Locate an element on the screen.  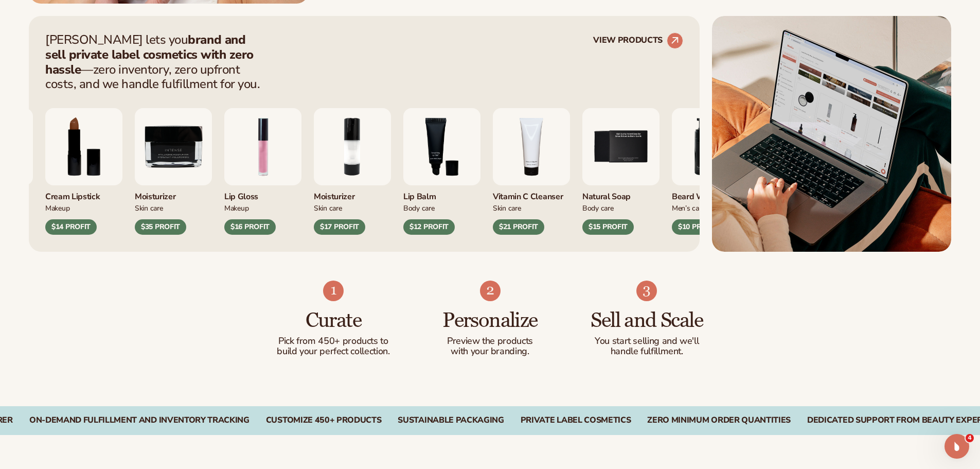
h3: Curate is located at coordinates (333, 321).